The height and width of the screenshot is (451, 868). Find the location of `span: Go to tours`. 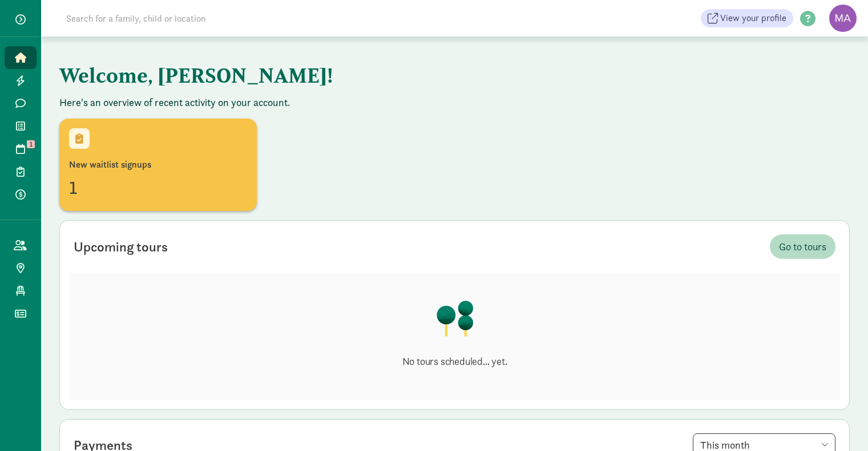

span: Go to tours is located at coordinates (802, 246).